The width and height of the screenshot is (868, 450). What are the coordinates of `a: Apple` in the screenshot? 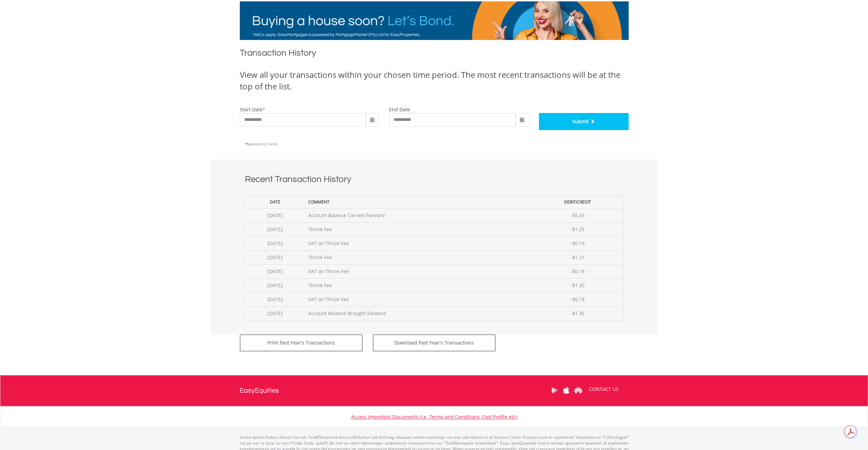 It's located at (566, 390).